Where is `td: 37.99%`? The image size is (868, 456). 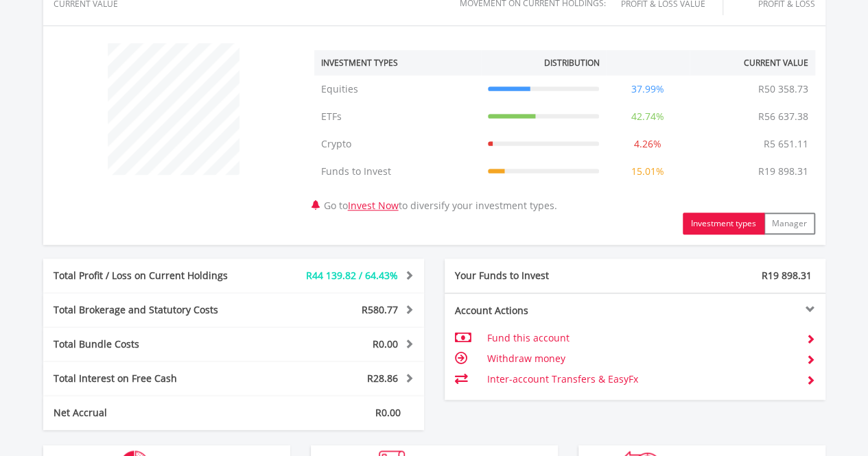 td: 37.99% is located at coordinates (648, 89).